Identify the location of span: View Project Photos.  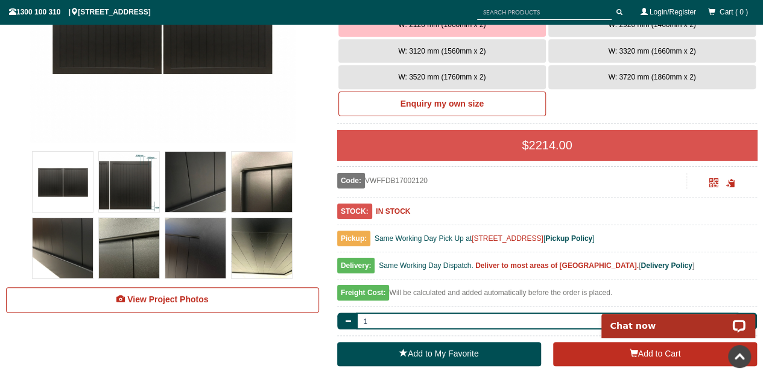
(168, 300).